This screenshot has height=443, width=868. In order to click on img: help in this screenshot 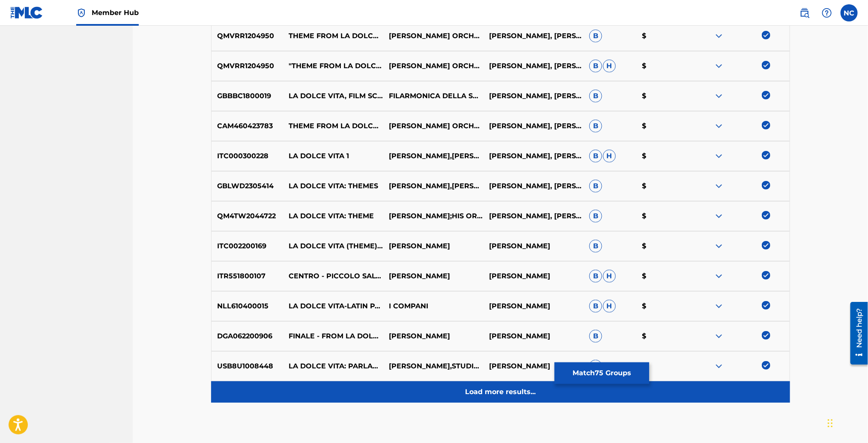, I will do `click(827, 13)`.